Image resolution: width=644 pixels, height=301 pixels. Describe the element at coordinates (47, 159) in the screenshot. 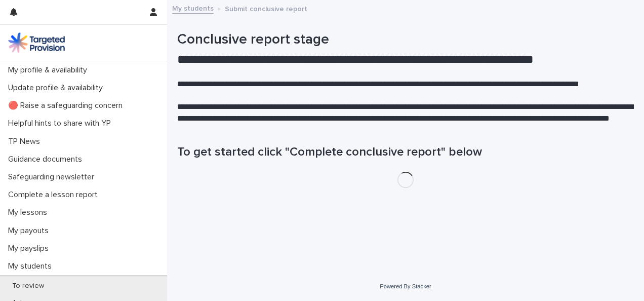

I see `p: Guidance documents` at that location.